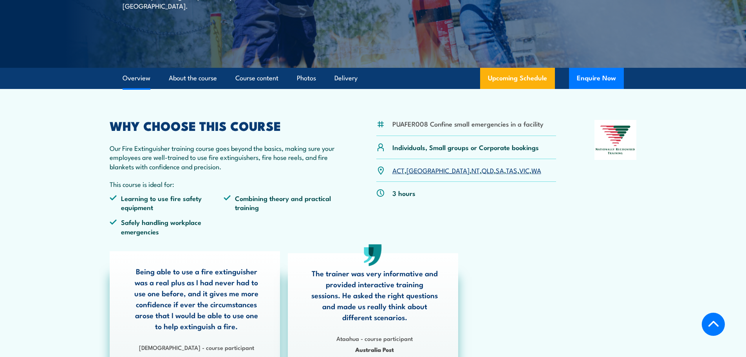 Image resolution: width=746 pixels, height=357 pixels. I want to click on p: 3 hours, so click(404, 193).